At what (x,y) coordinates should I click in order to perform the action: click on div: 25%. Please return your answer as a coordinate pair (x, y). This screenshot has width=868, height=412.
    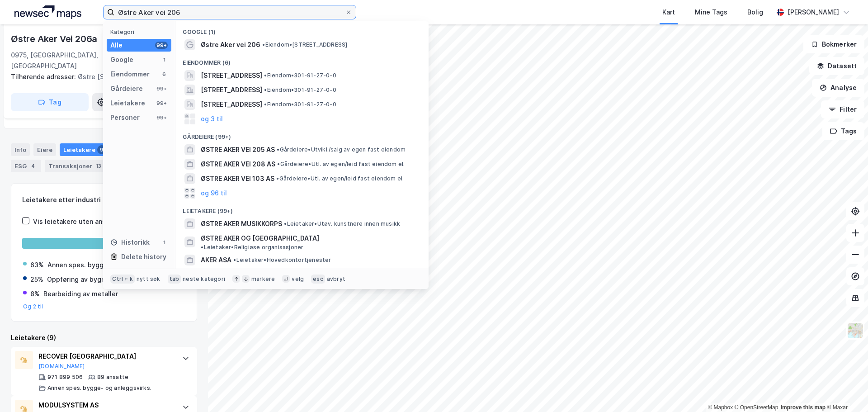
    Looking at the image, I should click on (37, 280).